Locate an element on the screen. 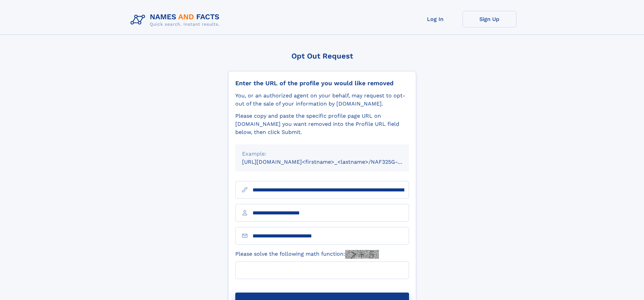 Image resolution: width=644 pixels, height=300 pixels. div: Enter the URL of the profile you would like removed is located at coordinates (322, 83).